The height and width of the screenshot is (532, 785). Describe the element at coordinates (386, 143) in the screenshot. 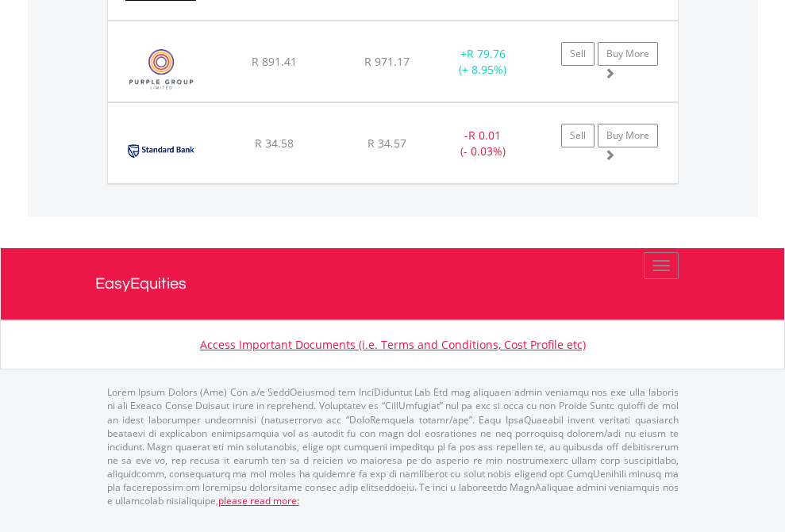

I see `span: R 34.57` at that location.